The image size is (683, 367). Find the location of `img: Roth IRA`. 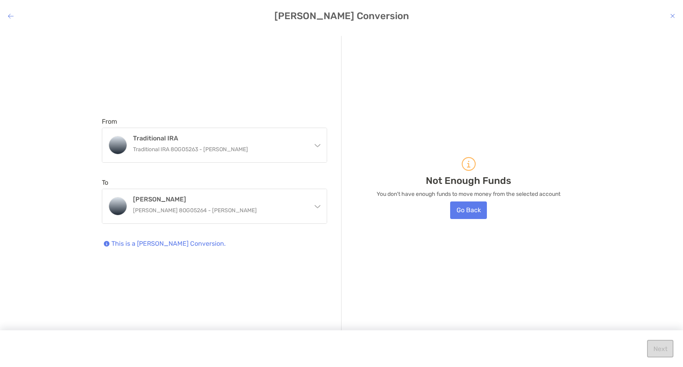

img: Roth IRA is located at coordinates (118, 206).